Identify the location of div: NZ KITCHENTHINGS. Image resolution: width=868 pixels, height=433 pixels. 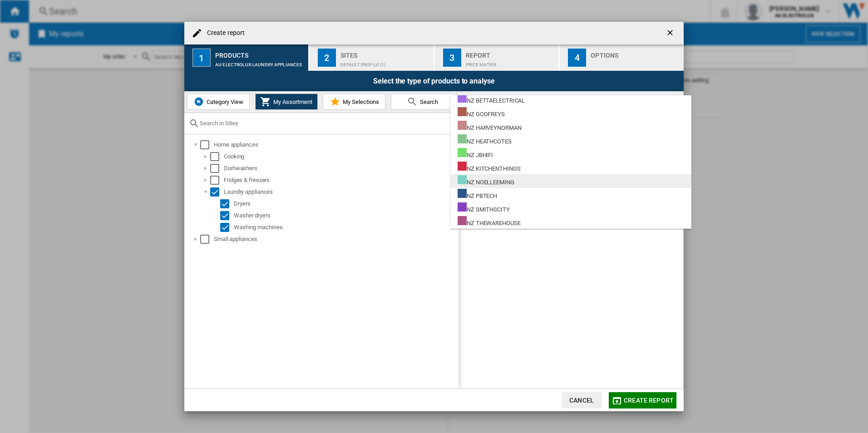
(489, 167).